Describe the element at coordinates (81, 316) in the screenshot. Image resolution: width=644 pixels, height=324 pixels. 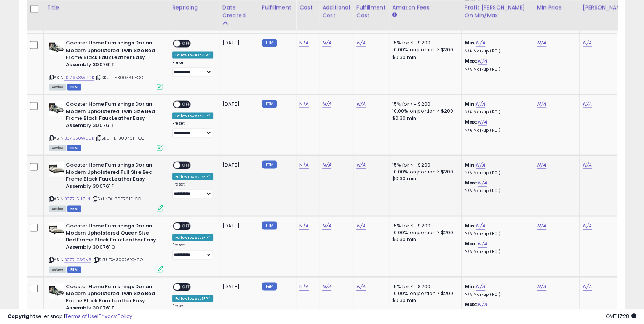
I see `a: Terms of Use` at that location.